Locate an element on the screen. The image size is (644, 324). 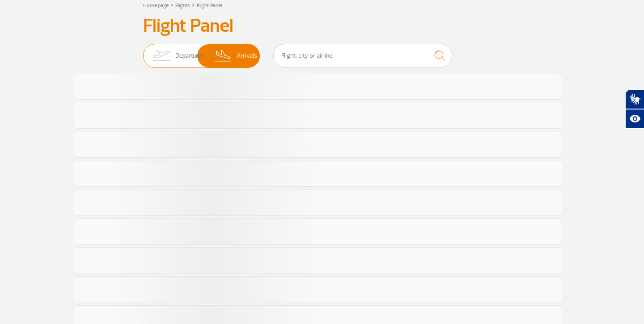
a: Home page is located at coordinates (156, 6).